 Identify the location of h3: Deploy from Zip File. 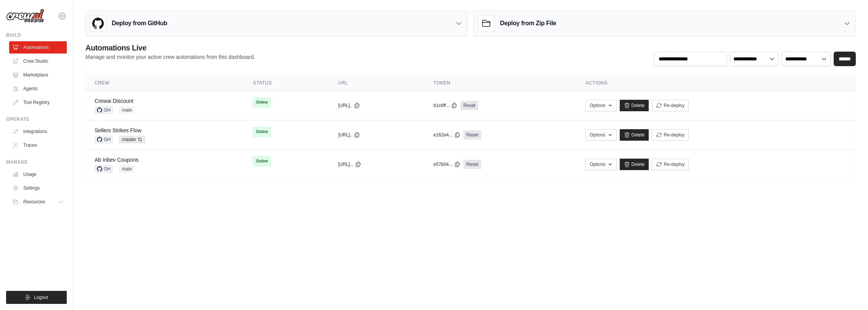
(528, 23).